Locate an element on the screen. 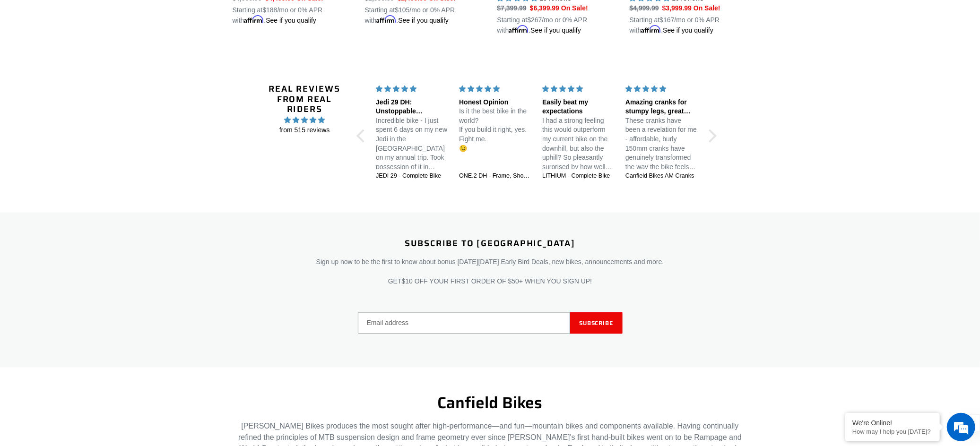 This screenshot has width=980, height=446. a: LITHIUM - Complete Bike is located at coordinates (578, 176).